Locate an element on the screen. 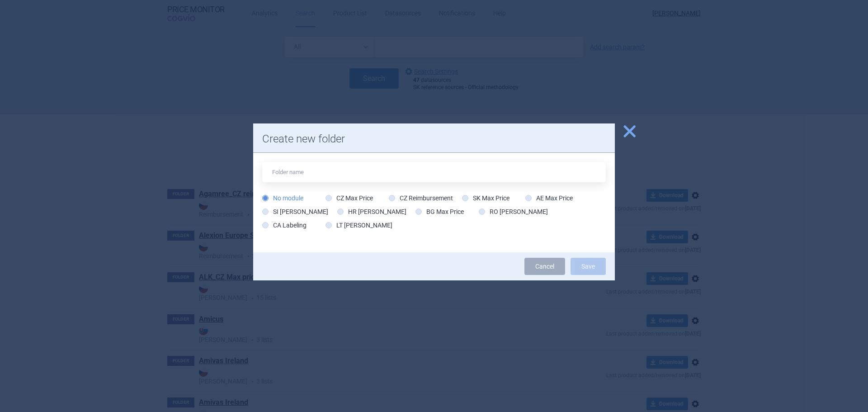 The image size is (868, 412). label: BG Max Price is located at coordinates (439, 212).